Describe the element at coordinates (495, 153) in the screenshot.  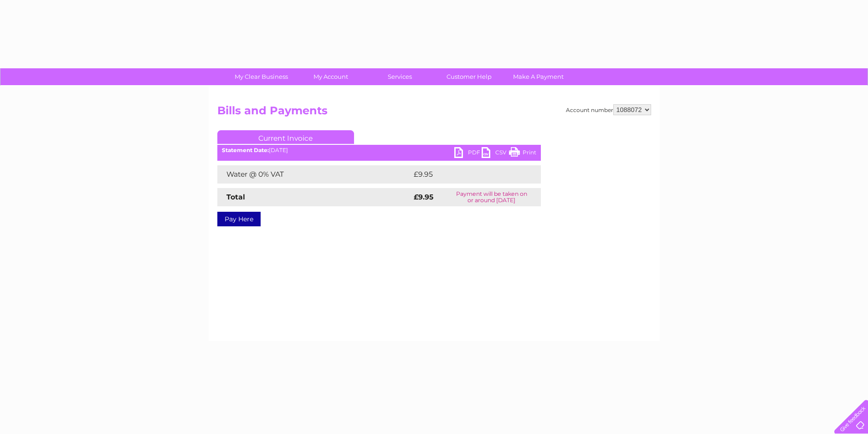
I see `a: CSV` at that location.